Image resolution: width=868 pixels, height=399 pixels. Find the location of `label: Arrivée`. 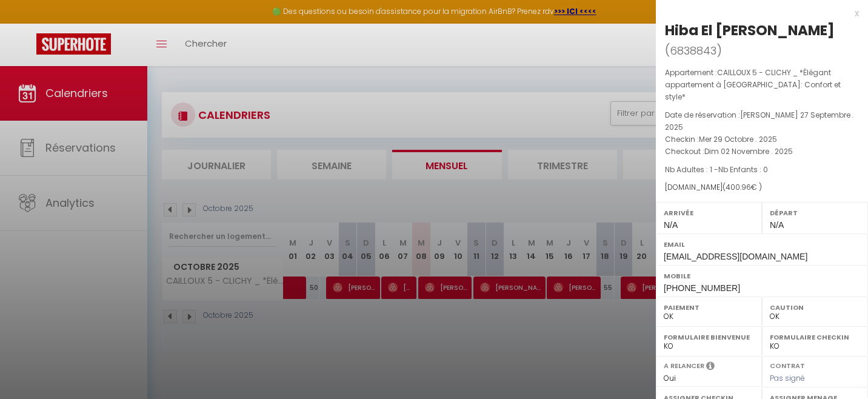

label: Arrivée is located at coordinates (709, 213).